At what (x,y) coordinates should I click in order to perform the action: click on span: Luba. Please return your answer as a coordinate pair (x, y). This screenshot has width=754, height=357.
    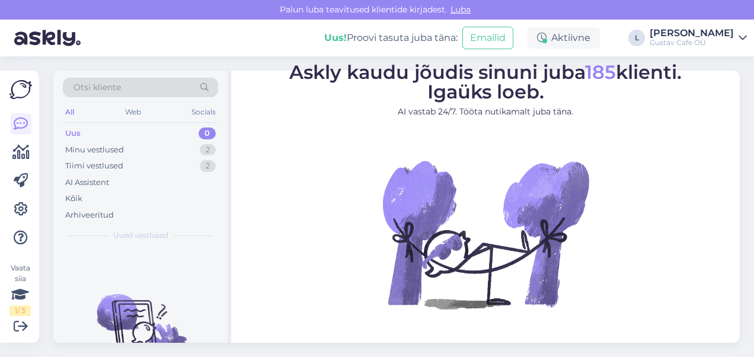
    Looking at the image, I should click on (460, 9).